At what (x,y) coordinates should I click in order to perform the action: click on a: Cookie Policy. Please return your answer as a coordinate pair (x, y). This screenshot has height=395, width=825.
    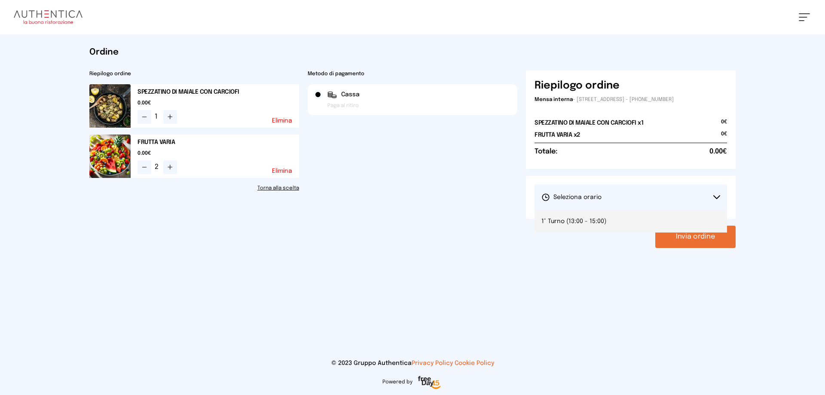
    Looking at the image, I should click on (474, 363).